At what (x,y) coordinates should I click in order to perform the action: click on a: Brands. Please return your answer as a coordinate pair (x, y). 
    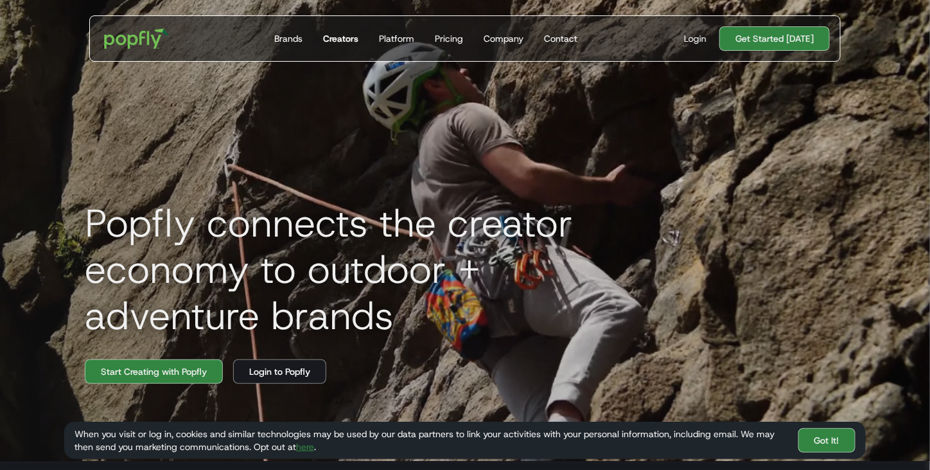
    Looking at the image, I should click on (288, 39).